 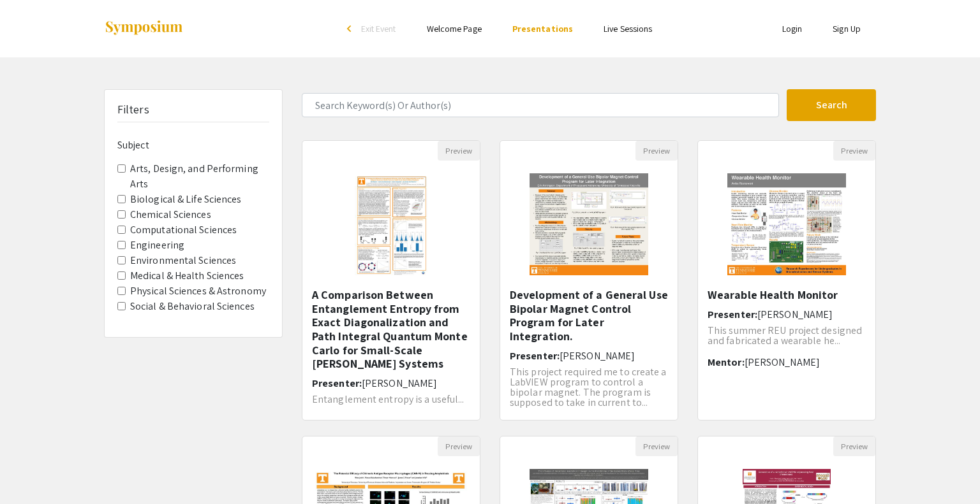 I want to click on label: Biological & Life Sciences, so click(x=185, y=200).